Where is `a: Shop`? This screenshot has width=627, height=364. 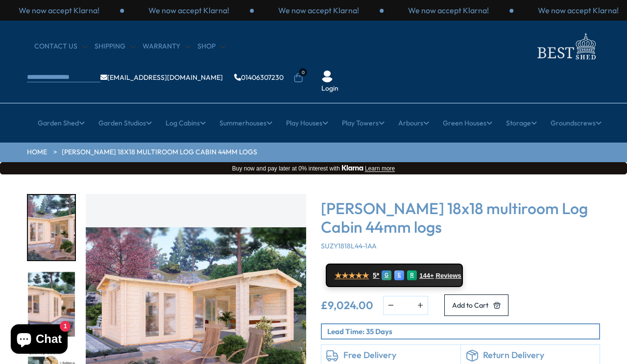
a: Shop is located at coordinates (211, 47).